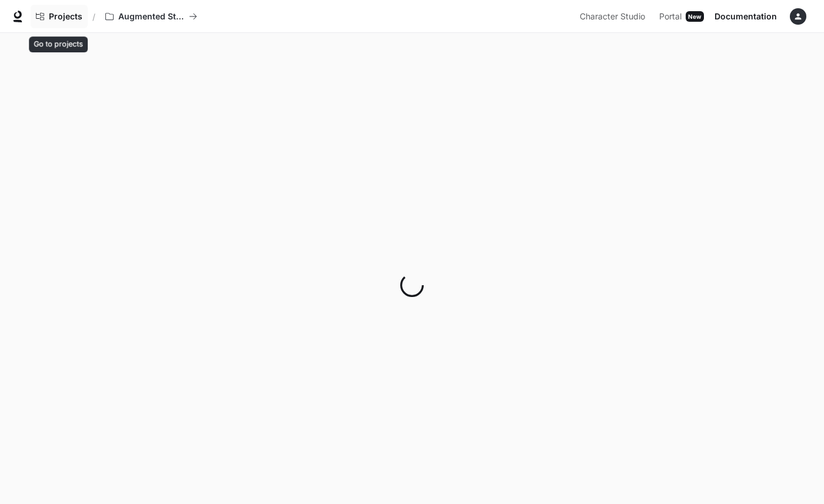  I want to click on p: Augmented Storytelling, so click(151, 17).